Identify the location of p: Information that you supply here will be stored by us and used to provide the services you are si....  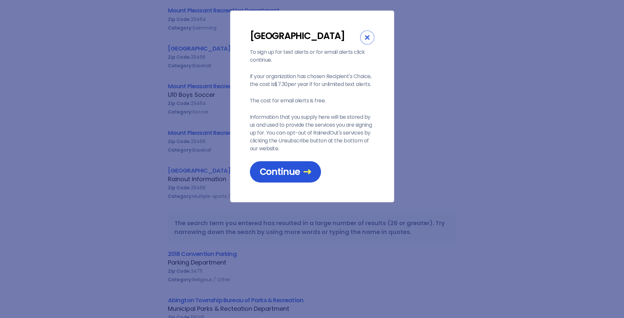
(312, 133).